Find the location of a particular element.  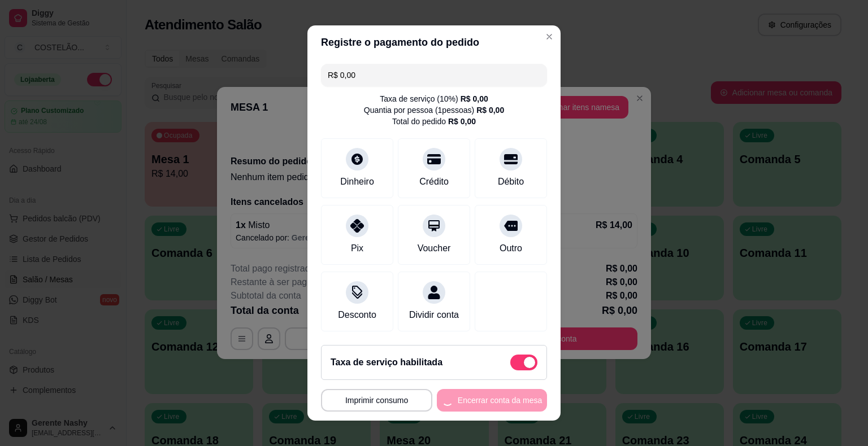

button: Close is located at coordinates (549, 36).